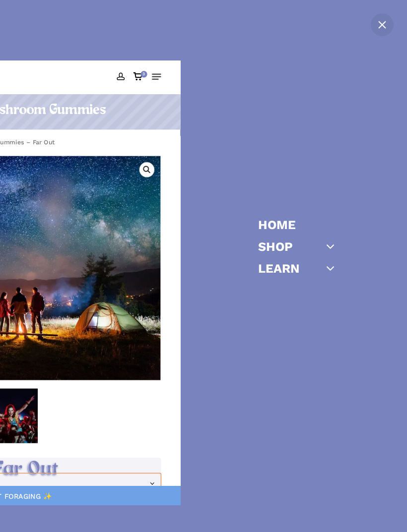  I want to click on span: 3, so click(143, 74).